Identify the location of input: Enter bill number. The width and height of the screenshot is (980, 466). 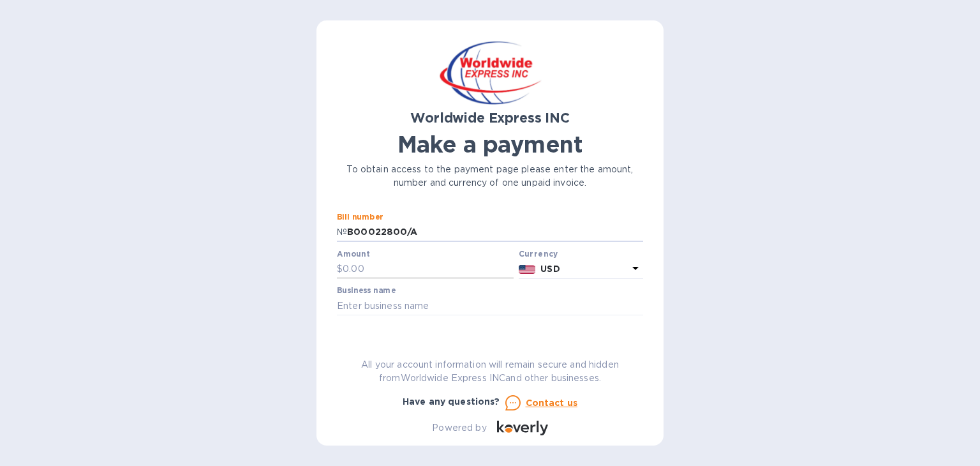
(495, 233).